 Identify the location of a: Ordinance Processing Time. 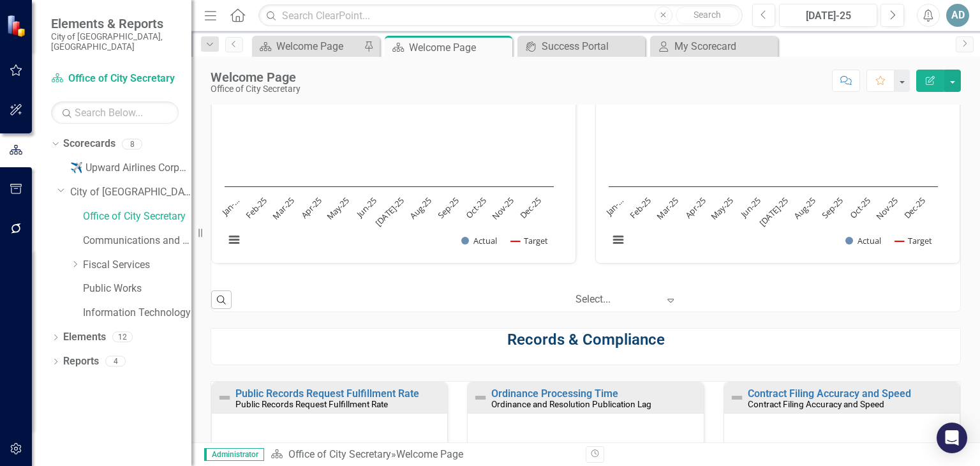
(554, 393).